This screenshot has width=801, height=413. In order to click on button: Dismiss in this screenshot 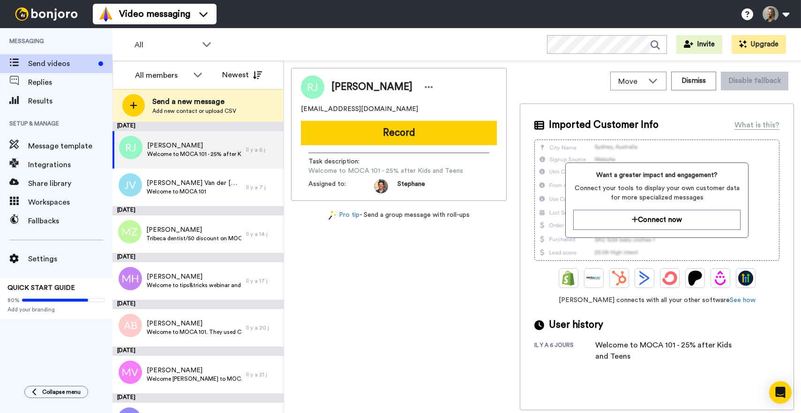, I will do `click(694, 81)`.